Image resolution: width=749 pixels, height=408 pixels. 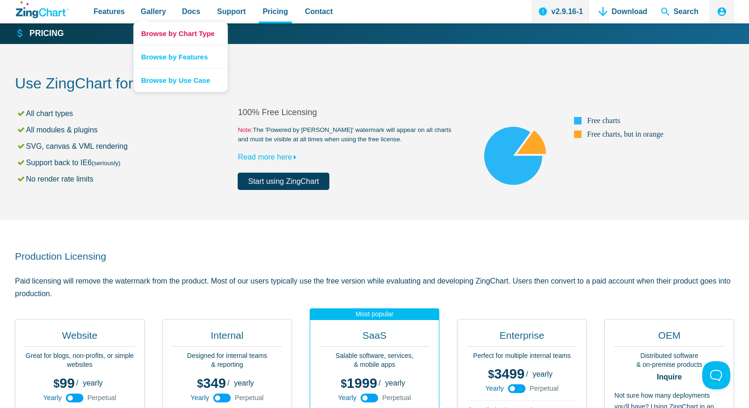 What do you see at coordinates (106, 163) in the screenshot?
I see `small: (seriously)` at bounding box center [106, 163].